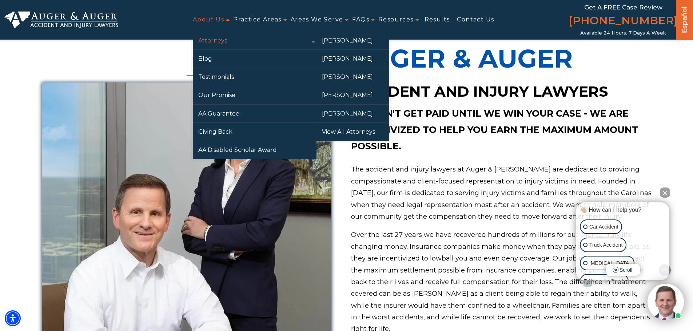 The width and height of the screenshot is (693, 331). What do you see at coordinates (501, 92) in the screenshot?
I see `h2: Accident and Injury Lawyers` at bounding box center [501, 92].